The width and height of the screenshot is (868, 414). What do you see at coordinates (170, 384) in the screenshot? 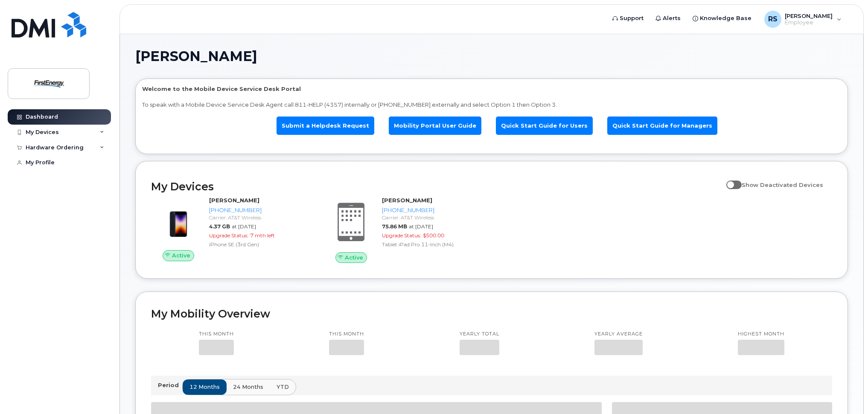
I see `p: Period` at bounding box center [170, 384].